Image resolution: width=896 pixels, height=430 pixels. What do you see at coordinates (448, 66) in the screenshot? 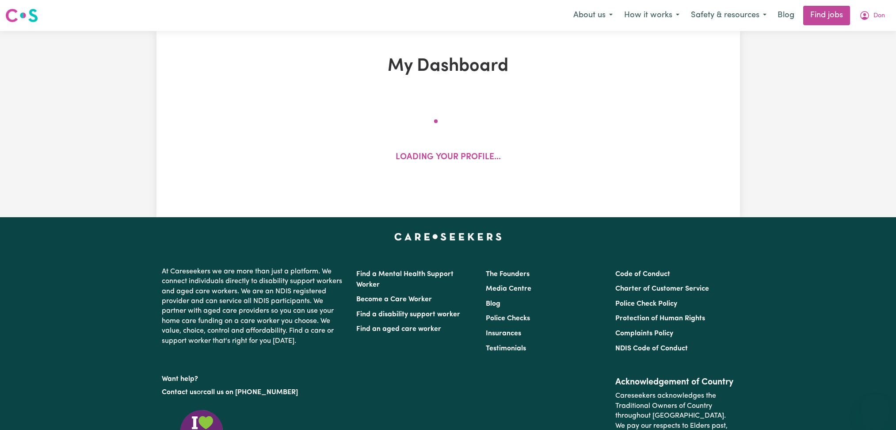
I see `h1: My Dashboard` at bounding box center [448, 66].